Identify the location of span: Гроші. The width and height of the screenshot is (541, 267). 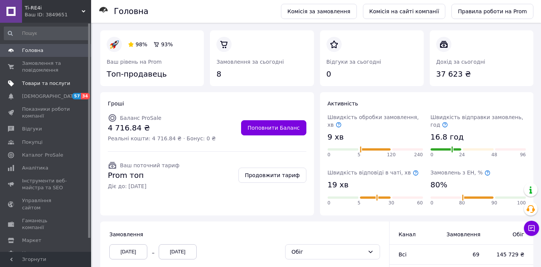
(116, 104).